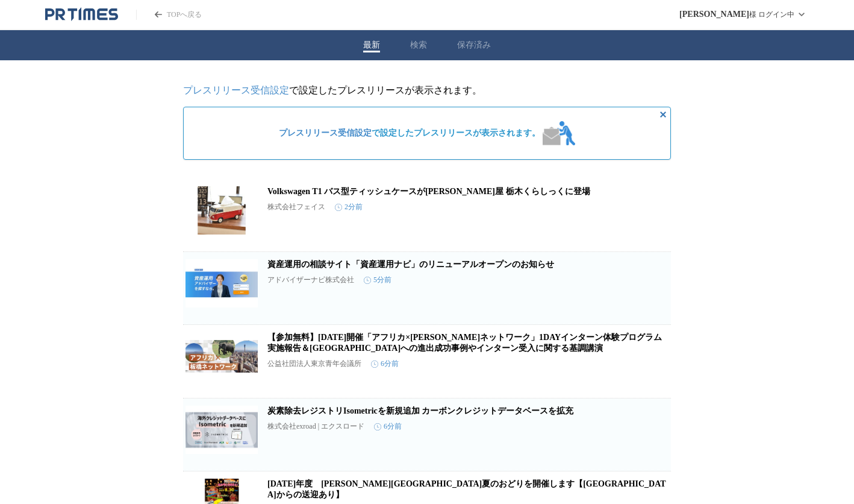 The height and width of the screenshot is (504, 854). What do you see at coordinates (474, 45) in the screenshot?
I see `button: 保存済み` at bounding box center [474, 45].